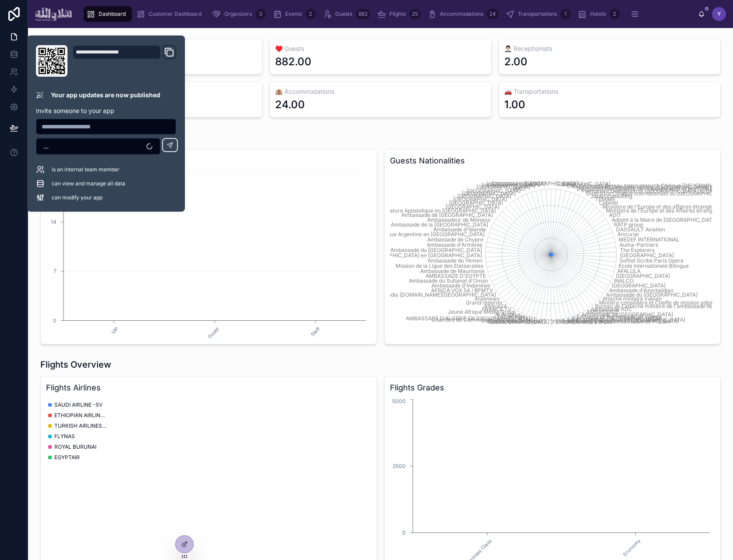 The width and height of the screenshot is (733, 560). Describe the element at coordinates (460, 229) in the screenshot. I see `tspan: Ambassade d'Islande` at that location.